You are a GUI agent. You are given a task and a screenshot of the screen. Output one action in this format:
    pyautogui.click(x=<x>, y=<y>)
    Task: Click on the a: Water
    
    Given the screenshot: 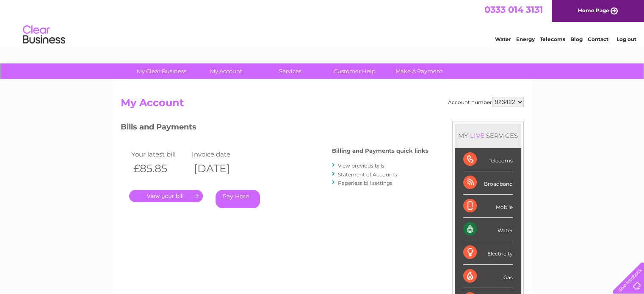 What is the action you would take?
    pyautogui.click(x=503, y=39)
    